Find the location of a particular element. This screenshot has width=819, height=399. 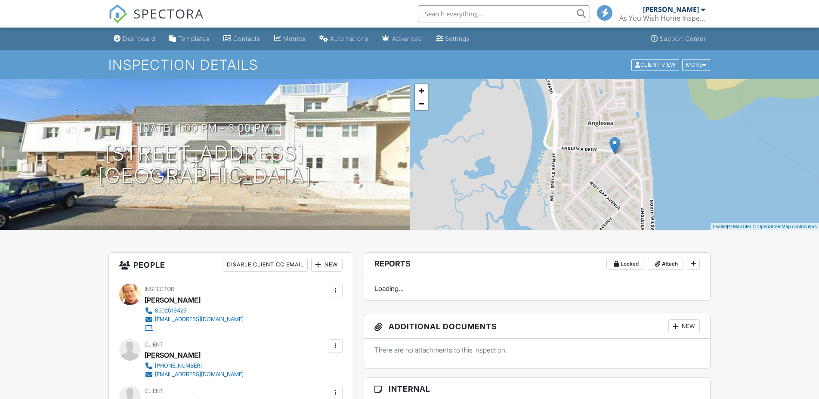

div: Metrics is located at coordinates (294, 38).